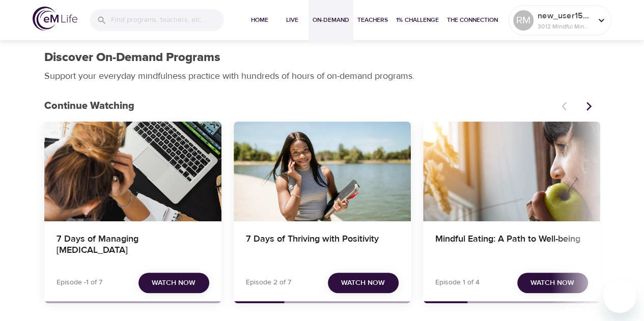 The image size is (644, 321). What do you see at coordinates (472, 20) in the screenshot?
I see `span: The Connection` at bounding box center [472, 20].